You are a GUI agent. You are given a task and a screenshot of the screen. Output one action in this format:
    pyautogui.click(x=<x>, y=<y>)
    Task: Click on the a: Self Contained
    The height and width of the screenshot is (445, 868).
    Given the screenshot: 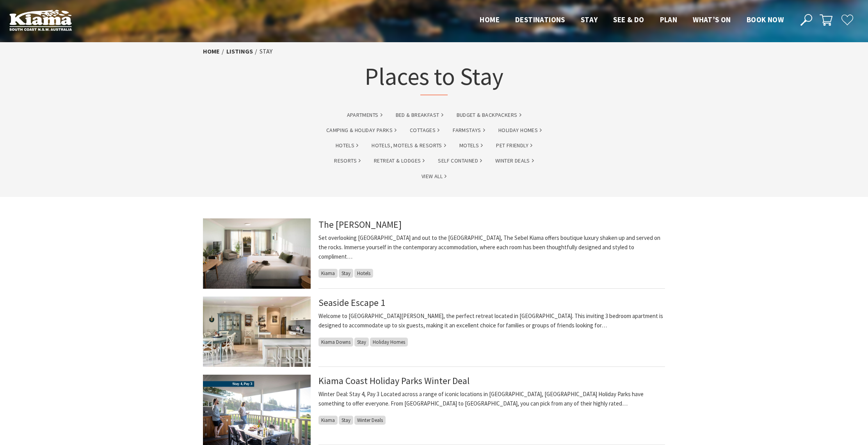 What is the action you would take?
    pyautogui.click(x=460, y=161)
    